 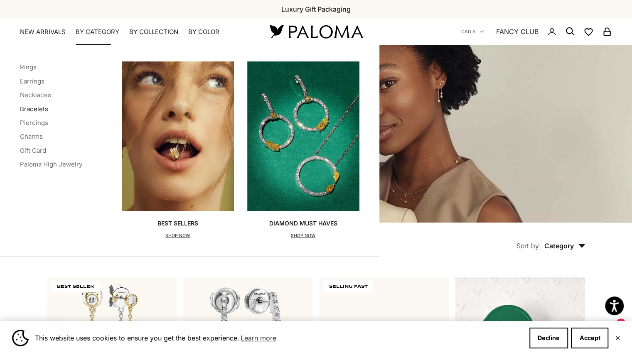 What do you see at coordinates (473, 32) in the screenshot?
I see `button: CAD $` at bounding box center [473, 32].